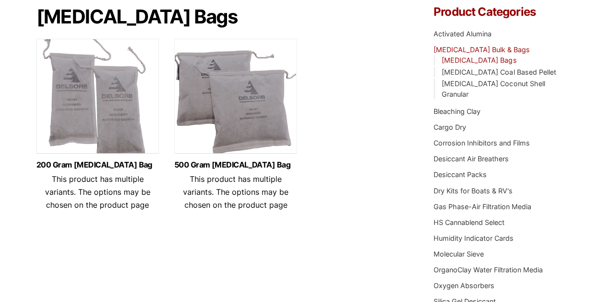 The width and height of the screenshot is (606, 302). Describe the element at coordinates (463, 34) in the screenshot. I see `a: Activated Alumina` at that location.